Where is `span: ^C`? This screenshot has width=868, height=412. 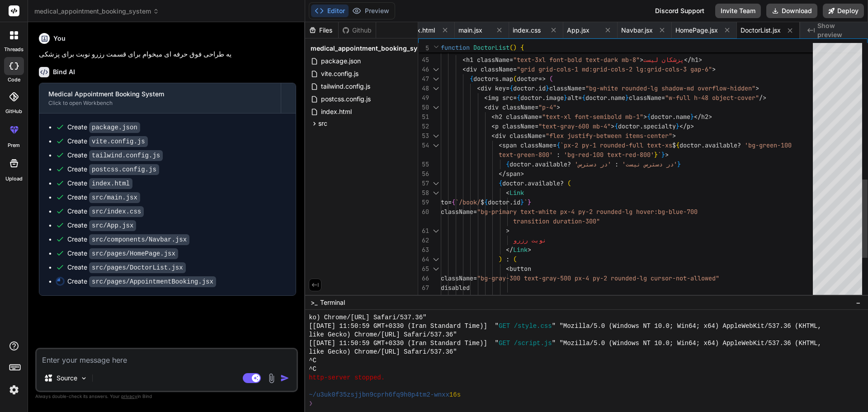
span: ^C is located at coordinates (312, 369).